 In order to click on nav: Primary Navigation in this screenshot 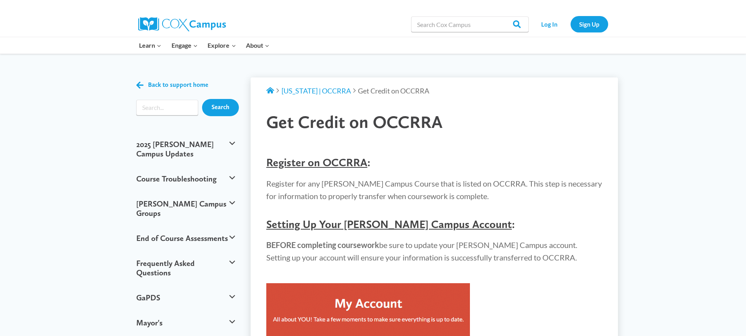, I will do `click(204, 45)`.